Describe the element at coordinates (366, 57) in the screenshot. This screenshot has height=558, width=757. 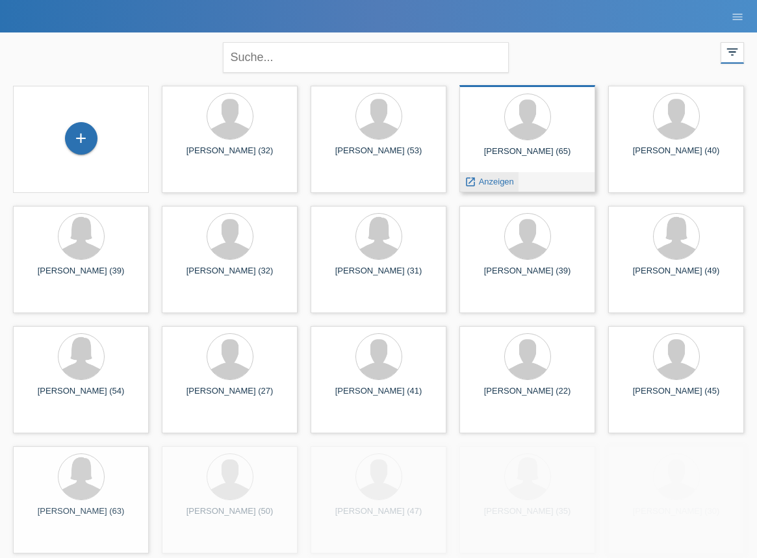
I see `input: Suche...` at that location.